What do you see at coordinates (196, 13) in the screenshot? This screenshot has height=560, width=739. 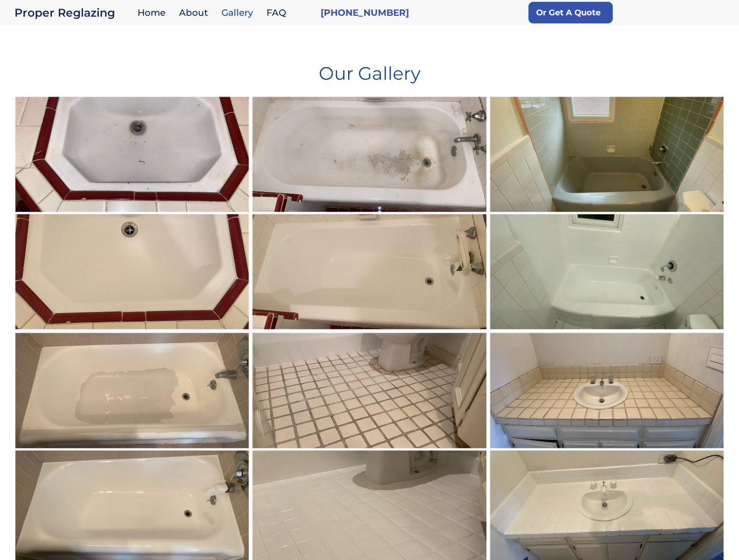 I see `a: About` at bounding box center [196, 13].